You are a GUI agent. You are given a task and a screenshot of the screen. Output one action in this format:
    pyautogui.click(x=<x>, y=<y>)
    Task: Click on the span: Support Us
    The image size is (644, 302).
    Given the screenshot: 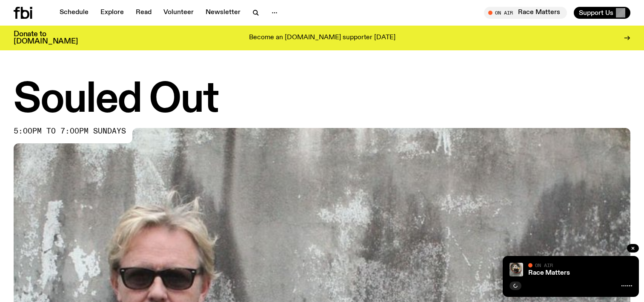 What is the action you would take?
    pyautogui.click(x=595, y=12)
    